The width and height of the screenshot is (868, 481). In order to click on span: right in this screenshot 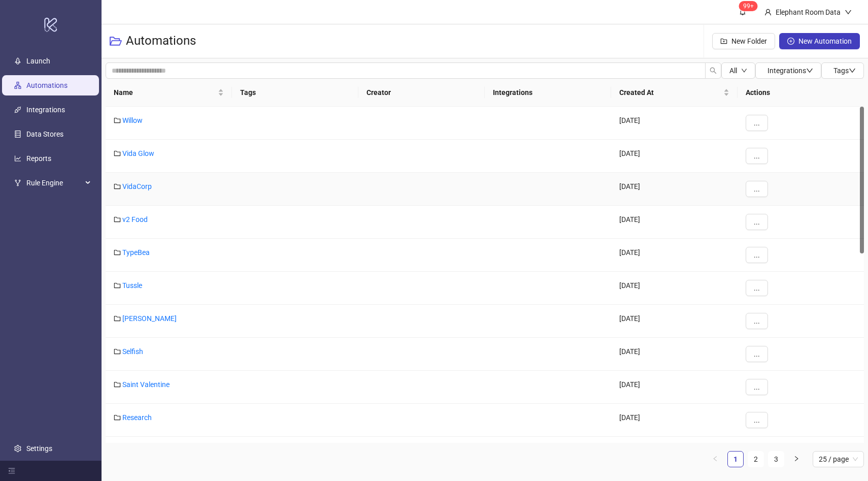, I will do `click(796, 458)`.